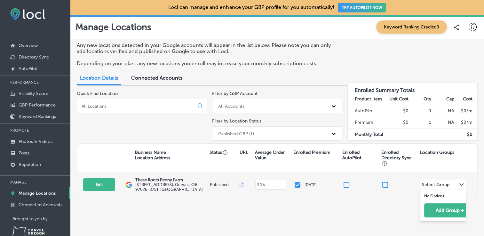  What do you see at coordinates (366, 134) in the screenshot?
I see `td: Monthly Total` at bounding box center [366, 134].